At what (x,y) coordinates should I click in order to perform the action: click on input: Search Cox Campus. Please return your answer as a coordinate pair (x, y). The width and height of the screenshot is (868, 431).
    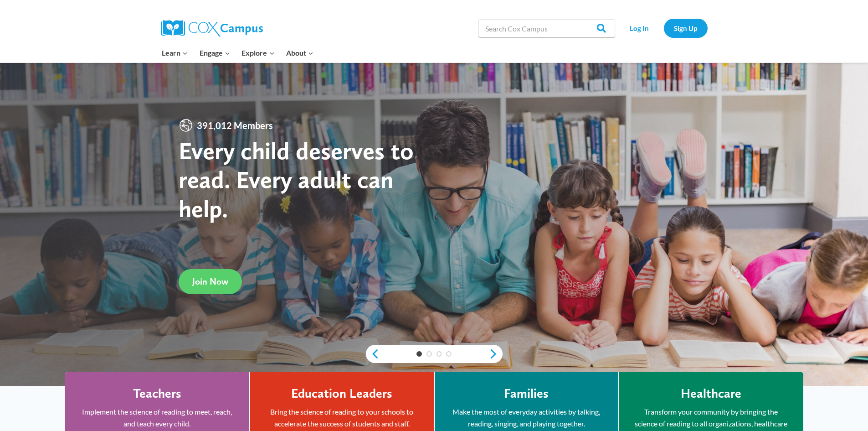
    Looking at the image, I should click on (547, 28).